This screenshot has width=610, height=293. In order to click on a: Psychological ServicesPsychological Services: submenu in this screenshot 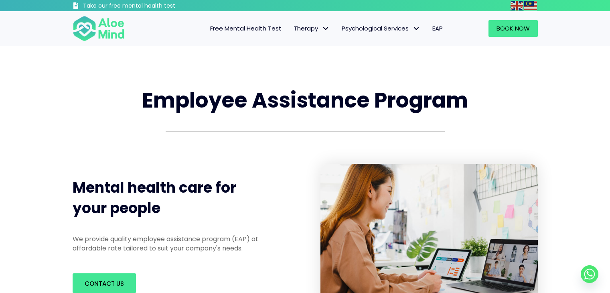, I will do `click(381, 28)`.